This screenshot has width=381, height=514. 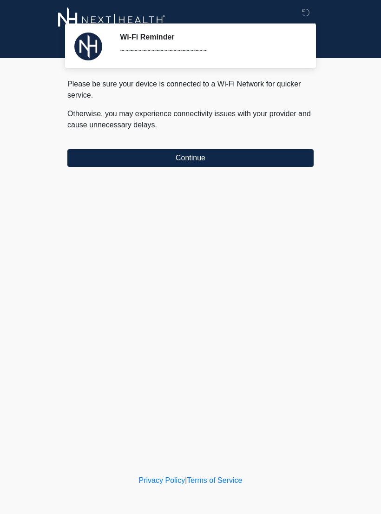 What do you see at coordinates (88, 46) in the screenshot?
I see `img: Agent Avatar` at bounding box center [88, 46].